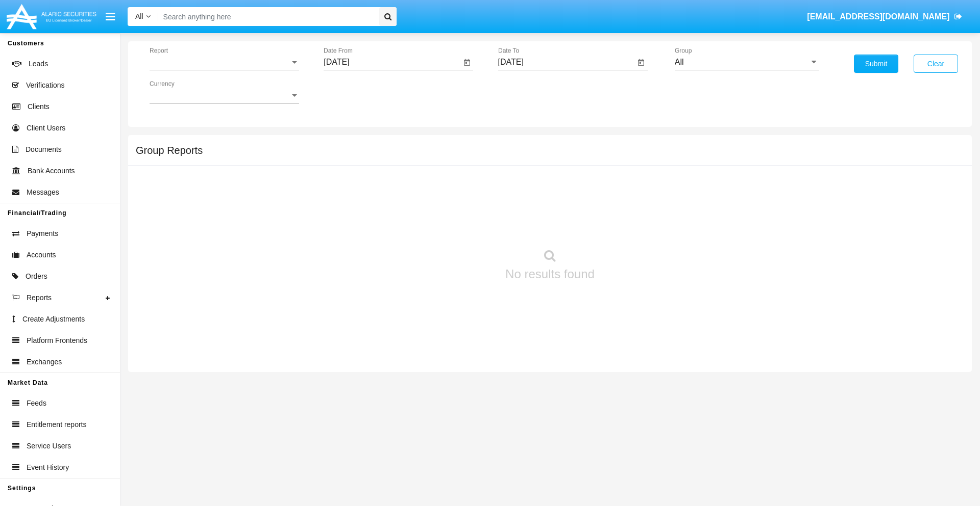  What do you see at coordinates (550, 274) in the screenshot?
I see `p: No results found` at bounding box center [550, 274].